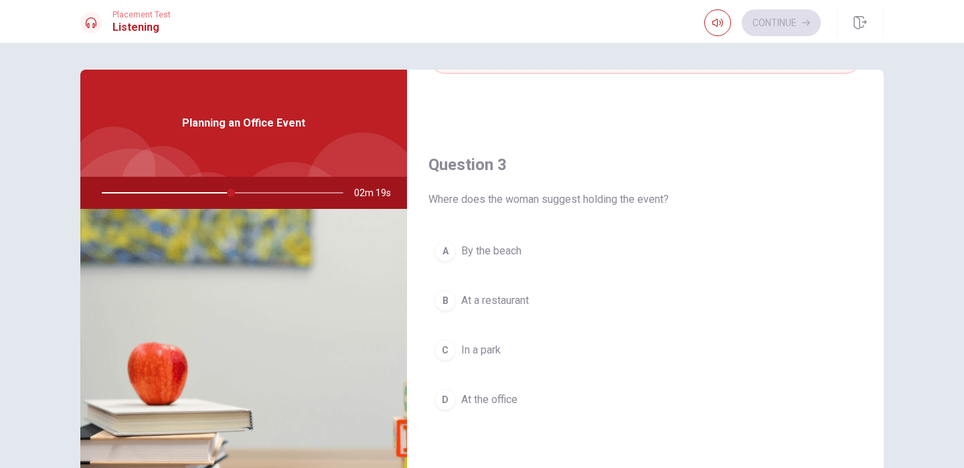  Describe the element at coordinates (378, 193) in the screenshot. I see `span: 02m 19s` at that location.